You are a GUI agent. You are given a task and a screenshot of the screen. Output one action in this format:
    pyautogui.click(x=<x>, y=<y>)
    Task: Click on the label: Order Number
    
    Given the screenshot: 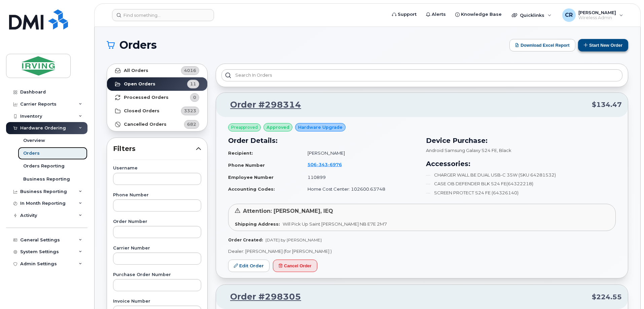 What is the action you would take?
    pyautogui.click(x=157, y=222)
    